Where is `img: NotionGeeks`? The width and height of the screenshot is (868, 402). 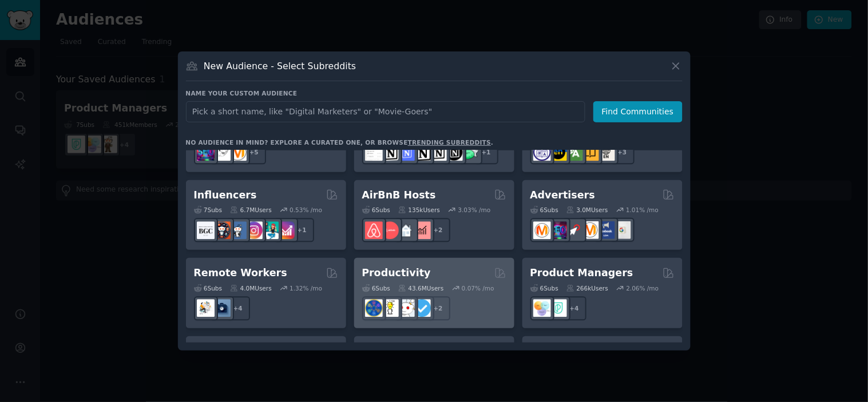 img: NotionGeeks is located at coordinates (421, 151).